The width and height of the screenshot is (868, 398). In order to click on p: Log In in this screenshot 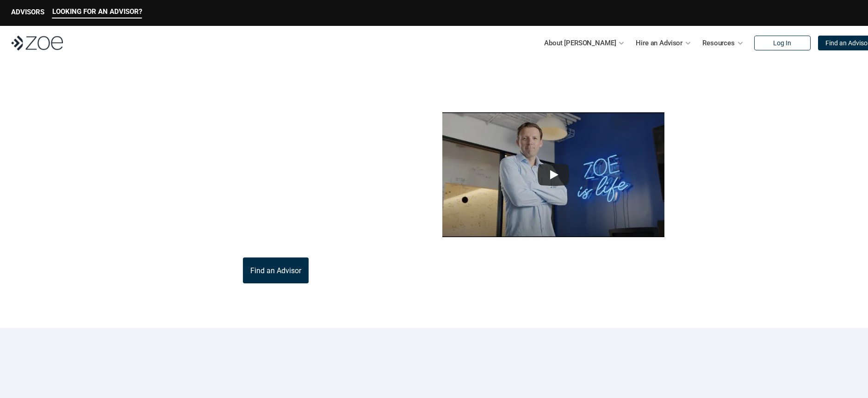, I will do `click(782, 43)`.